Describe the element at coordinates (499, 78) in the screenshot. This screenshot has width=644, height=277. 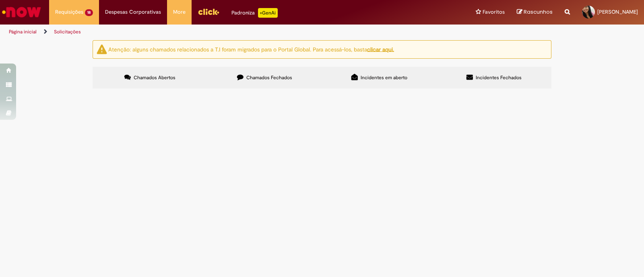
I see `span: Incidentes Fechados` at that location.